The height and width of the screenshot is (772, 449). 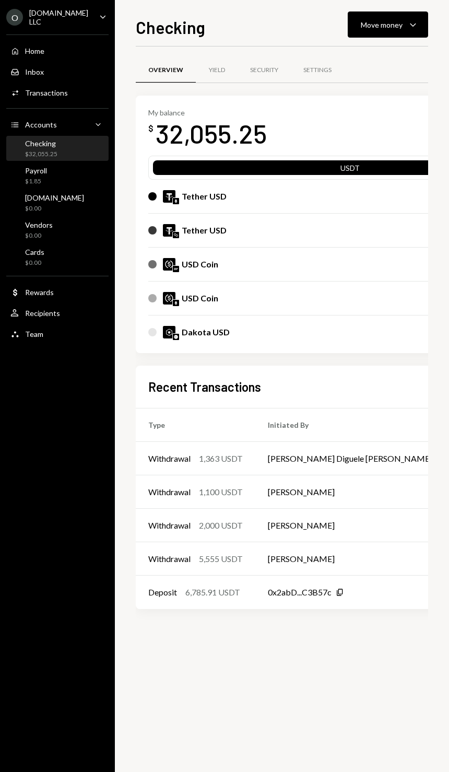 I want to click on h2: Recent Transactions, so click(x=205, y=386).